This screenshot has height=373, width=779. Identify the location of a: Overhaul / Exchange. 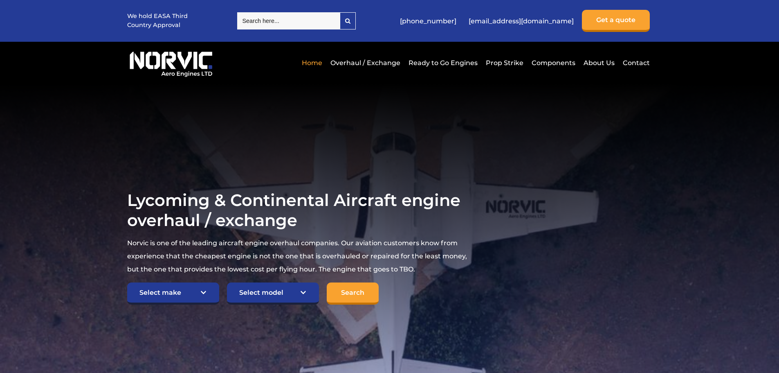
(365, 63).